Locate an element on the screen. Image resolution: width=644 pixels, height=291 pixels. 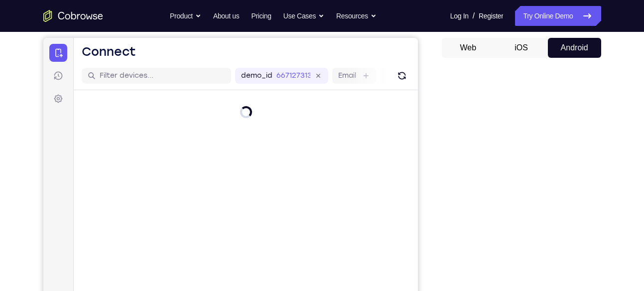
button: Refresh is located at coordinates (358, 38).